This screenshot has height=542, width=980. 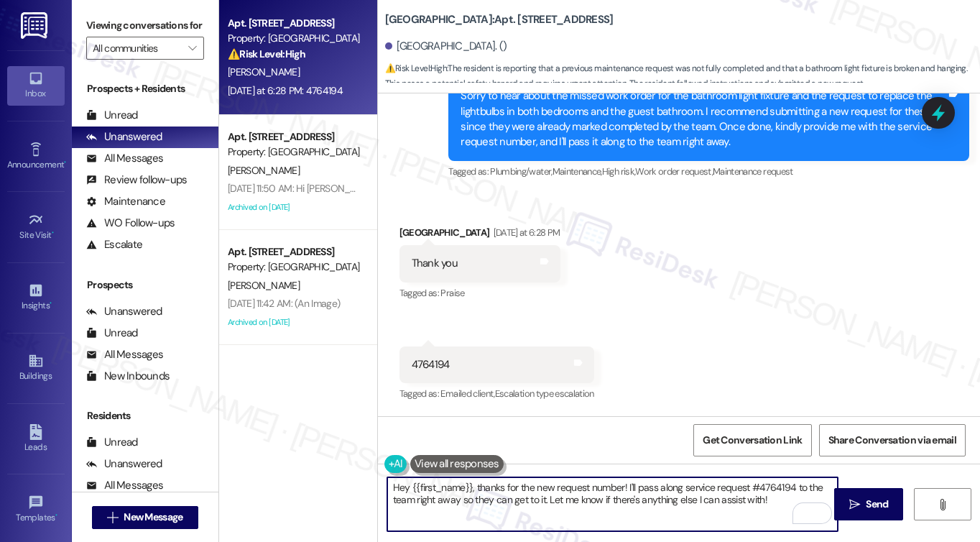 What do you see at coordinates (753, 440) in the screenshot?
I see `span: Get Conversation Link` at bounding box center [753, 440].